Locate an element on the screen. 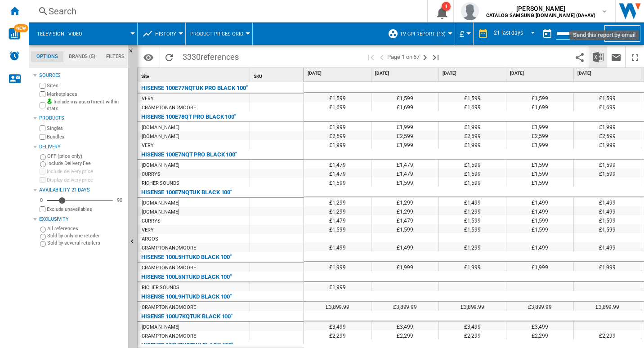 This screenshot has width=644, height=348. div: SKU Sort None is located at coordinates (277, 75).